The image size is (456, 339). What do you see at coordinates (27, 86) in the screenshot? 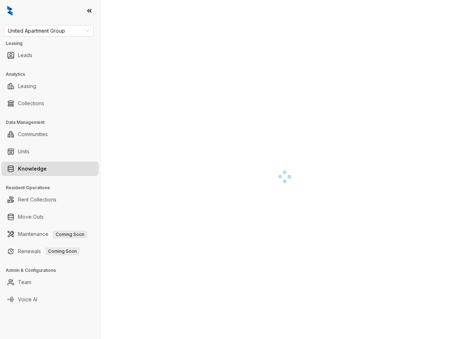
I see `a: Leasing` at bounding box center [27, 86].